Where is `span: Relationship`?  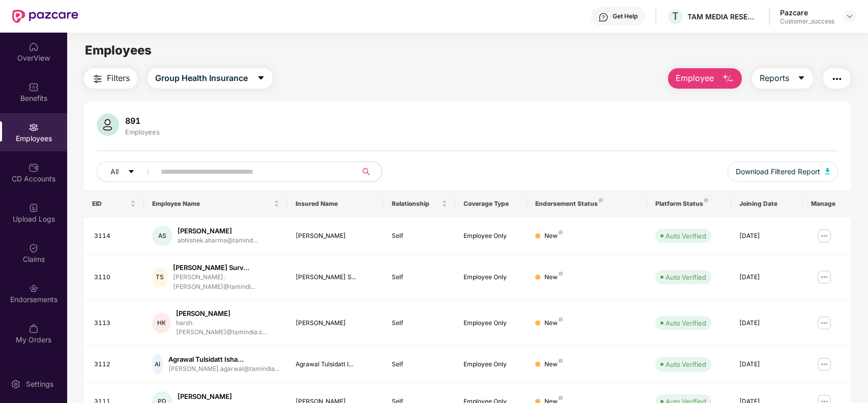
span: Relationship is located at coordinates (416, 204).